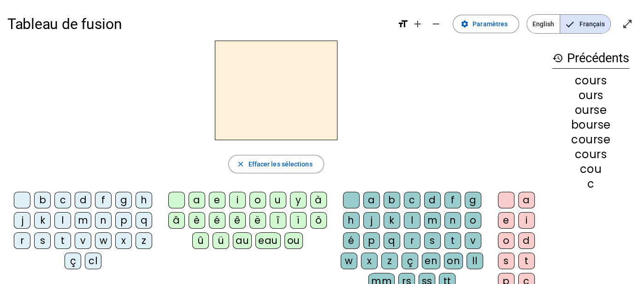 This screenshot has height=284, width=644. I want to click on h3: Précédents, so click(591, 58).